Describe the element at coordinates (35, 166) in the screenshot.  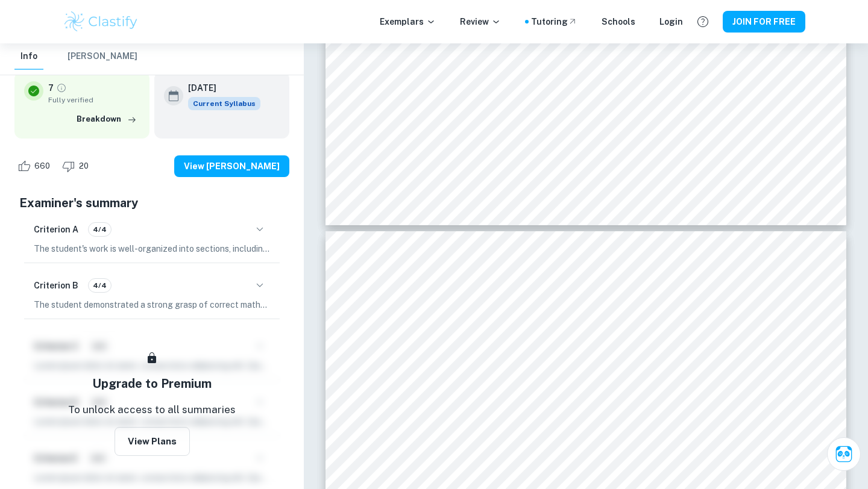
I see `div: Like` at that location.